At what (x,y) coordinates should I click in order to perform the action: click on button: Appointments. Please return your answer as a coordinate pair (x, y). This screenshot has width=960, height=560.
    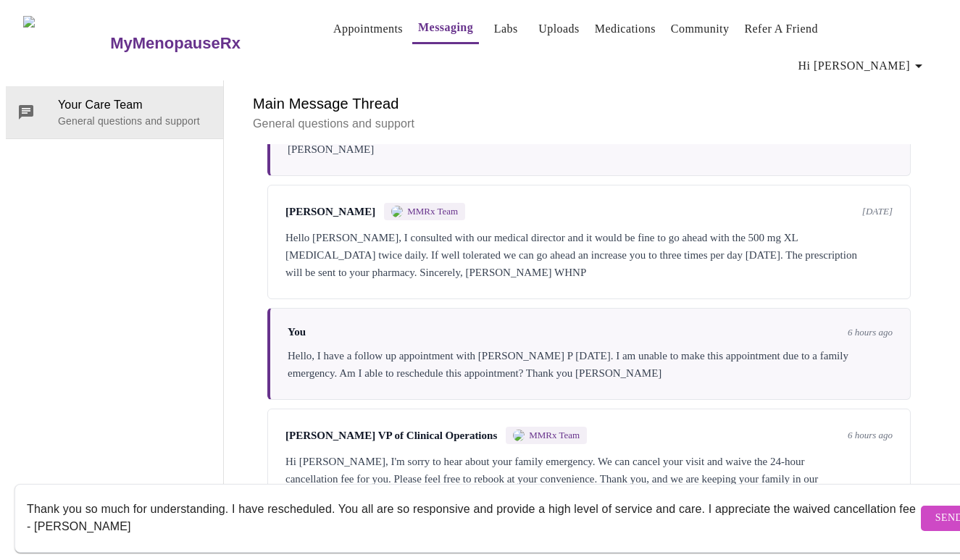
    Looking at the image, I should click on (368, 29).